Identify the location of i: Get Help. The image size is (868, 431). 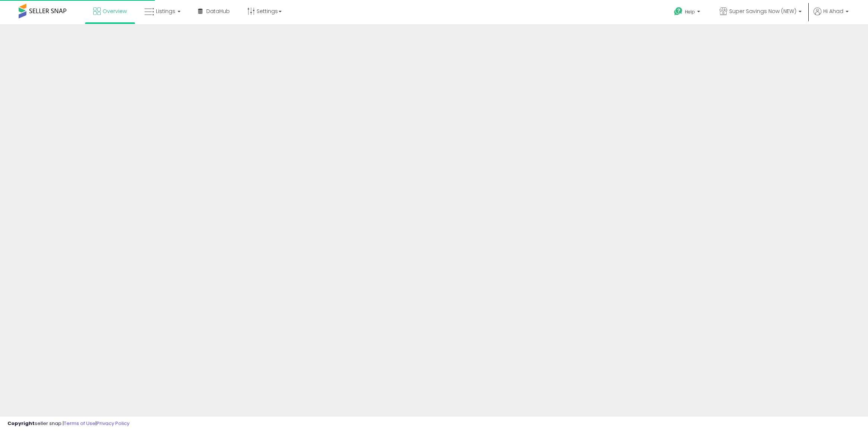
(678, 11).